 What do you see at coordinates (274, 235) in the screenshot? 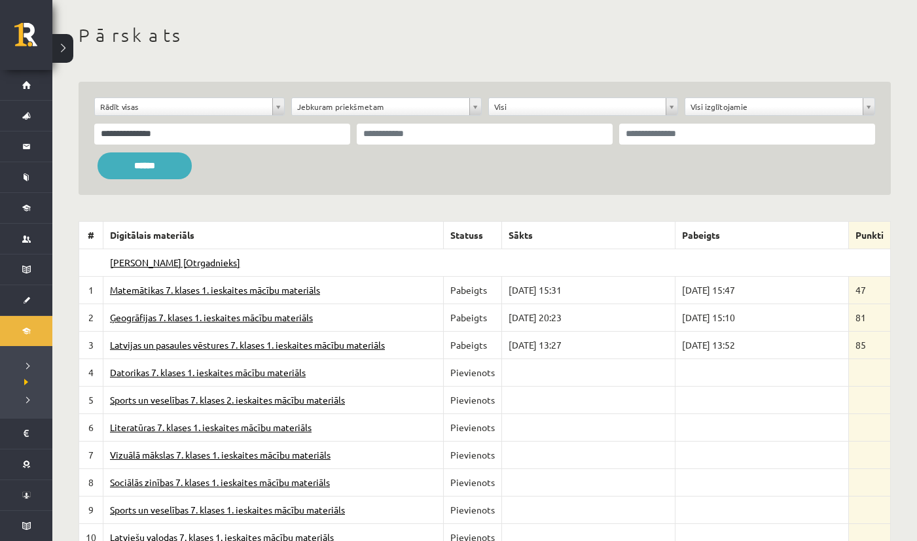
I see `th: Digitālais materiāls` at bounding box center [274, 235].